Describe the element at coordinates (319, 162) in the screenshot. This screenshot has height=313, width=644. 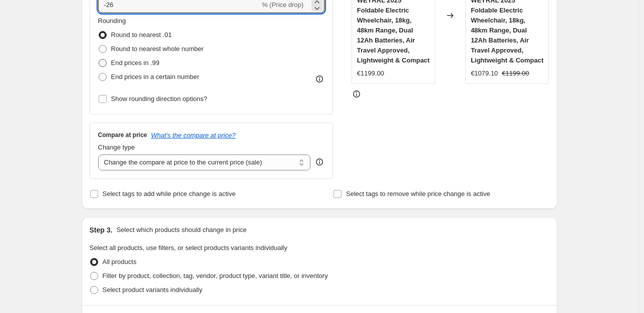
I see `div: help` at that location.